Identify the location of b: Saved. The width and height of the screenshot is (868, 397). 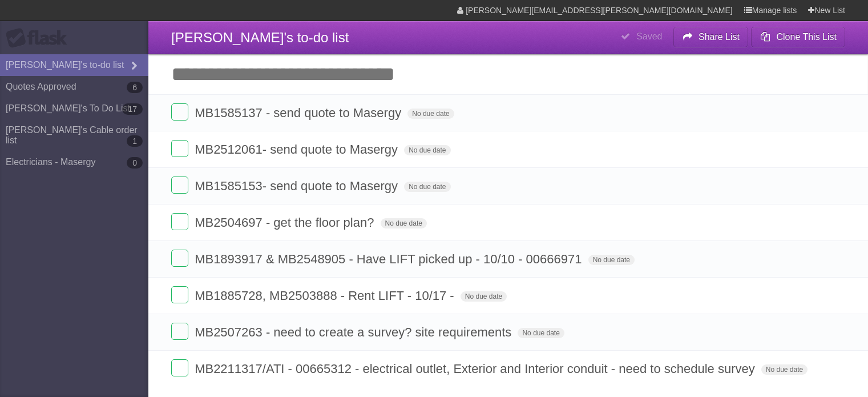
(649, 36).